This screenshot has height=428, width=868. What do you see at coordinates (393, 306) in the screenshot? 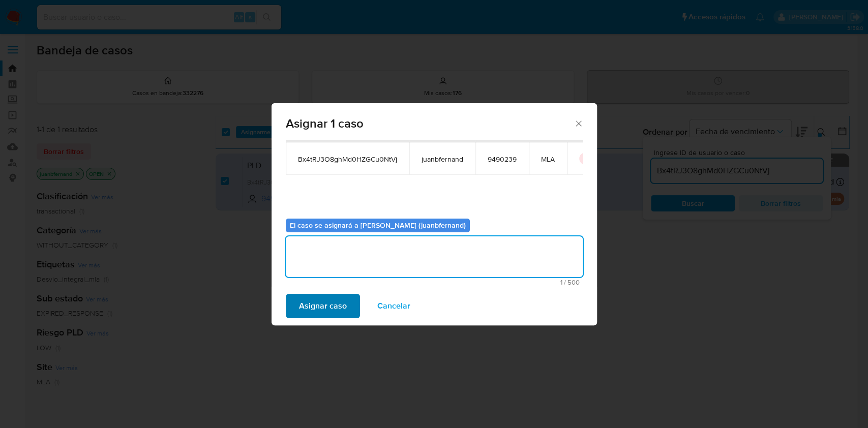
I see `button: Cancelar` at bounding box center [393, 306].